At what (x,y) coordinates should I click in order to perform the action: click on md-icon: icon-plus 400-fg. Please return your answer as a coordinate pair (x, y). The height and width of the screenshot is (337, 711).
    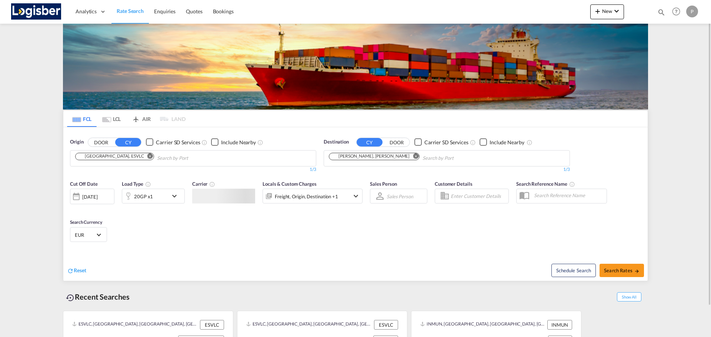
    Looking at the image, I should click on (597, 11).